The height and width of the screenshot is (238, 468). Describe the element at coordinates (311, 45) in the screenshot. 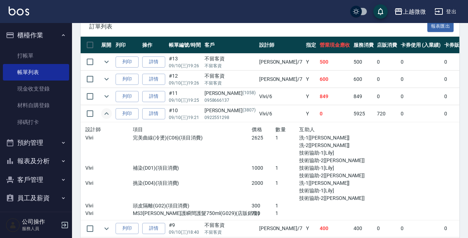

I see `th: 指定` at that location.